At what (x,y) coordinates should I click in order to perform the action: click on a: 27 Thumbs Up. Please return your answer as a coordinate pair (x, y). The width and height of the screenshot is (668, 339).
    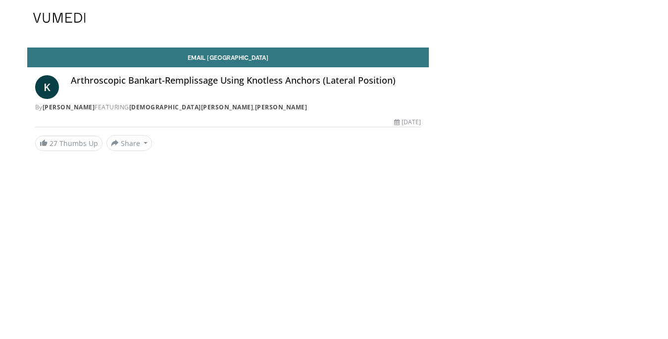
    Looking at the image, I should click on (69, 143).